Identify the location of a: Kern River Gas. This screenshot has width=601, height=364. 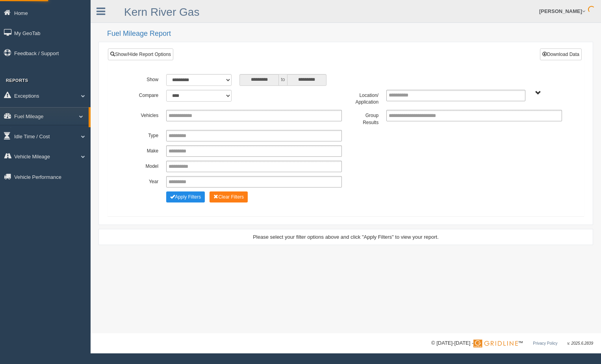
(162, 11).